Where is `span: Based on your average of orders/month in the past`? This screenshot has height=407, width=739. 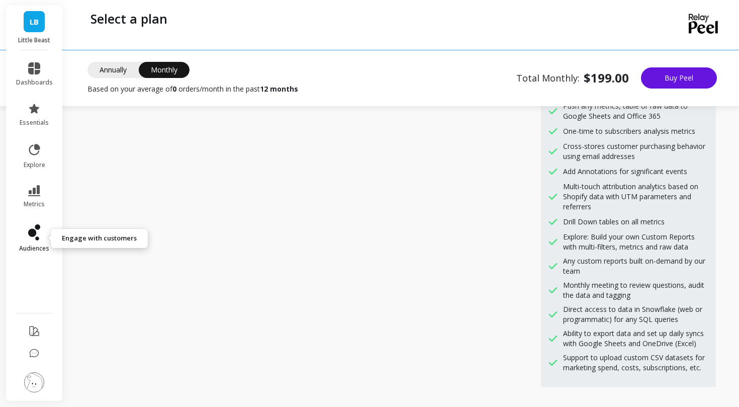
span: Based on your average of orders/month in the past is located at coordinates (192, 89).